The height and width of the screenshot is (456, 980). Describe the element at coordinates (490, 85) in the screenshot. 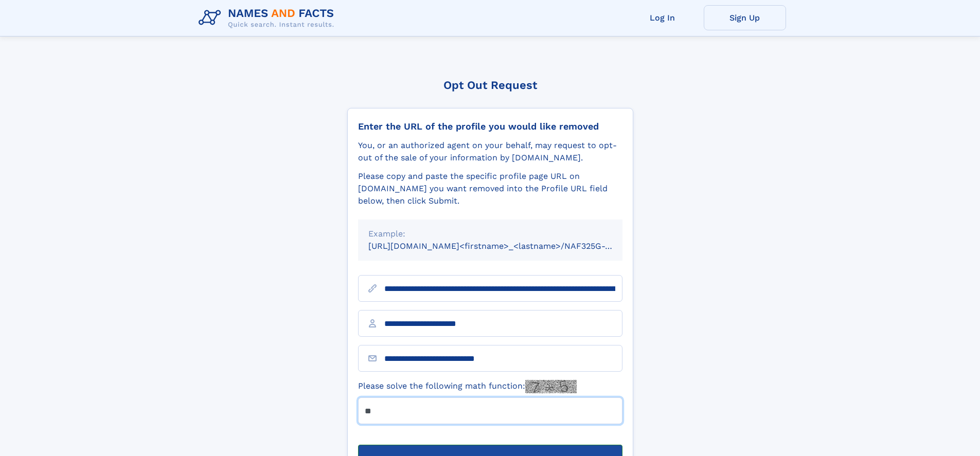

I see `div: Opt Out Request` at that location.